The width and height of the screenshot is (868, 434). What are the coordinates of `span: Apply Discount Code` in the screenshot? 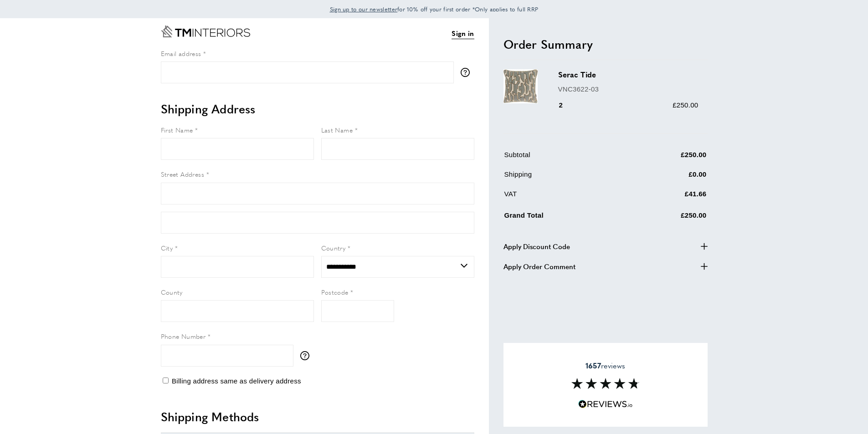 It's located at (536, 246).